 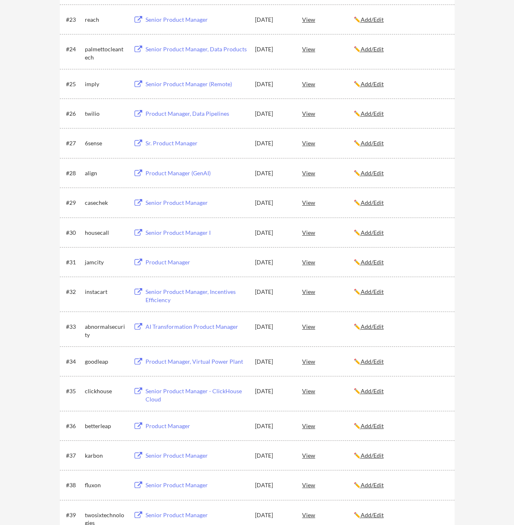 I want to click on div: #33, so click(x=74, y=326).